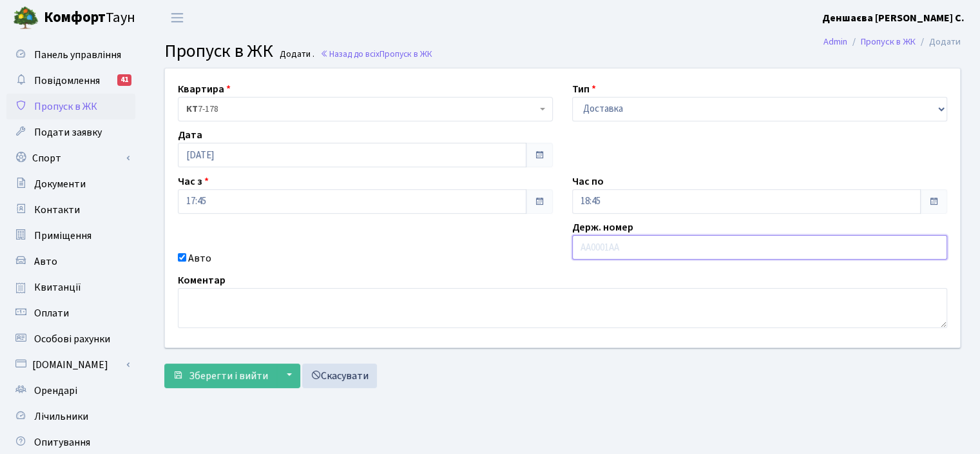 The width and height of the screenshot is (980, 454). What do you see at coordinates (220, 375) in the screenshot?
I see `button: Зберегти і вийти` at bounding box center [220, 375].